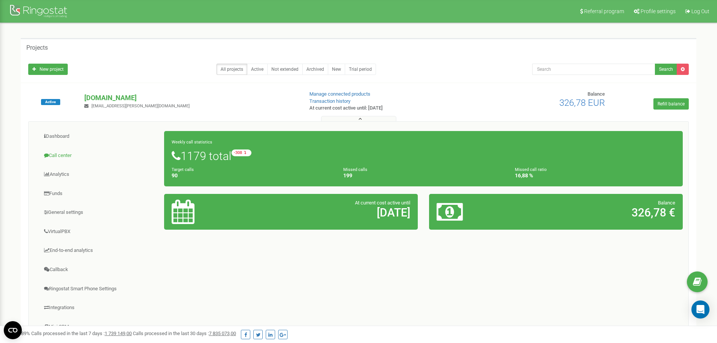  Describe the element at coordinates (382, 202) in the screenshot. I see `span: At current cost active until` at that location.